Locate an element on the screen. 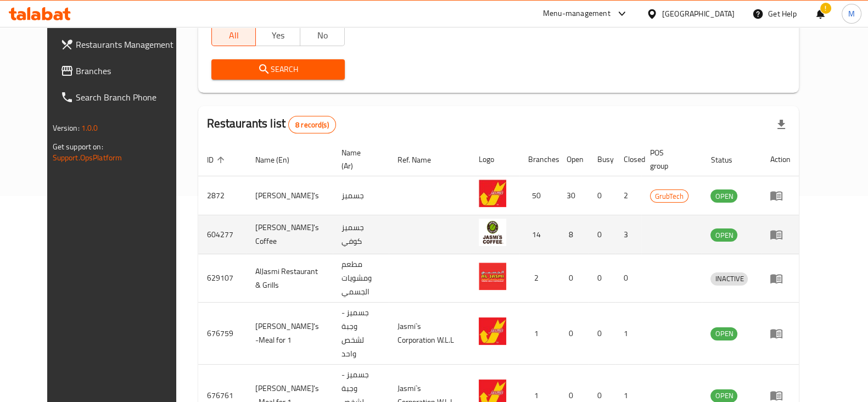 This screenshot has height=402, width=868. span: Search is located at coordinates (278, 69).